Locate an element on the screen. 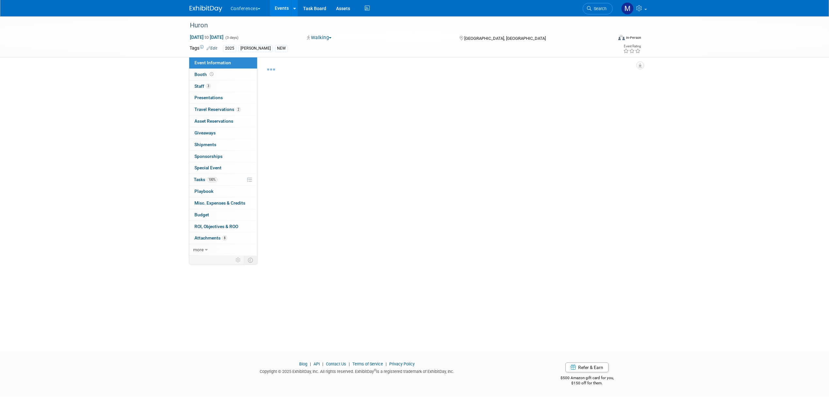 The width and height of the screenshot is (829, 401). a: Refer & Earn is located at coordinates (587, 367).